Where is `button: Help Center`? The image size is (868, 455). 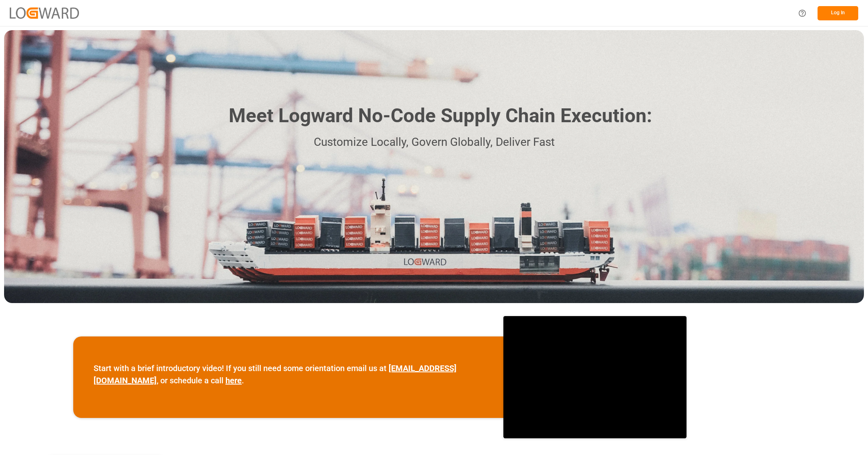
button: Help Center is located at coordinates (802, 13).